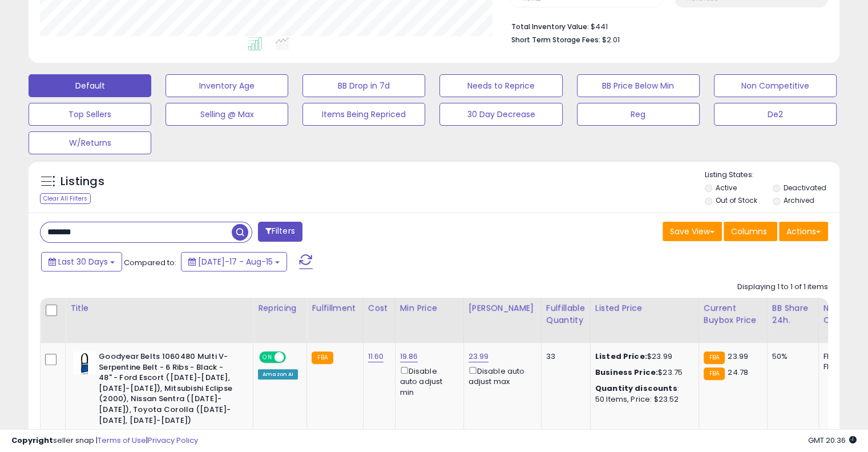  I want to click on label: Deactivated, so click(804, 188).